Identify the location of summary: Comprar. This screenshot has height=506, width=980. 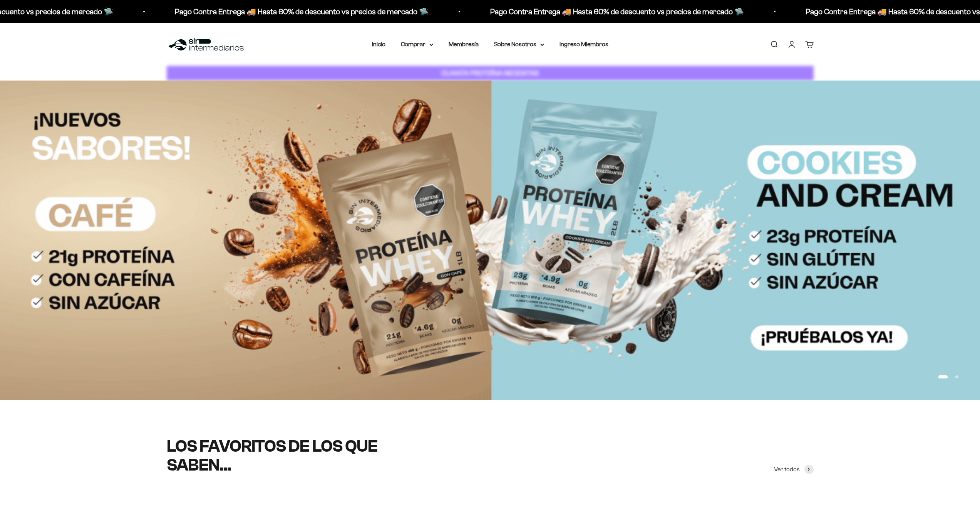
(417, 45).